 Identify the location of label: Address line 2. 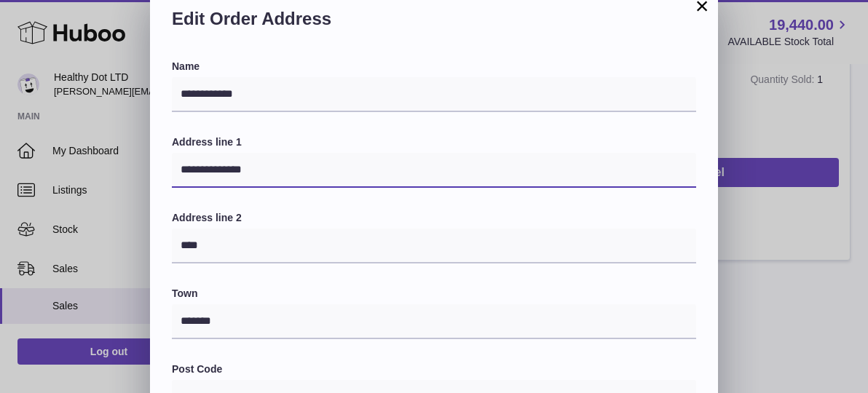
(434, 218).